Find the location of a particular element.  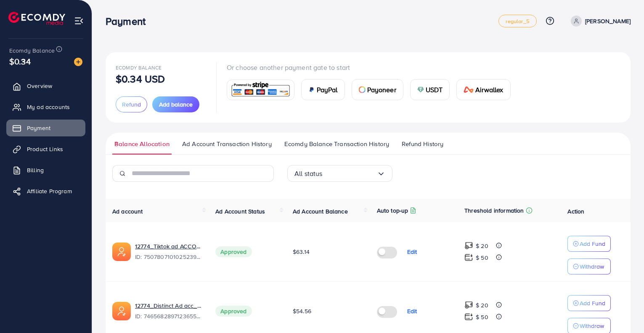

button: Add balance is located at coordinates (176, 104).